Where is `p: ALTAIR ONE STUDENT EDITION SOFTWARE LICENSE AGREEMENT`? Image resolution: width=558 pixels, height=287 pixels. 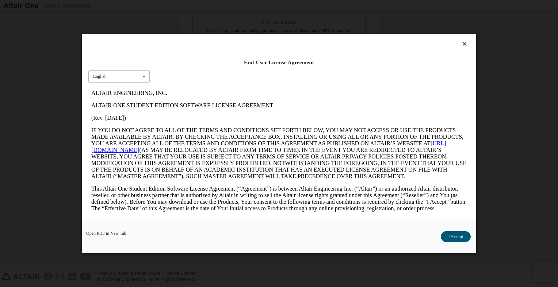 p: ALTAIR ONE STUDENT EDITION SOFTWARE LICENSE AGREEMENT is located at coordinates (190, 19).